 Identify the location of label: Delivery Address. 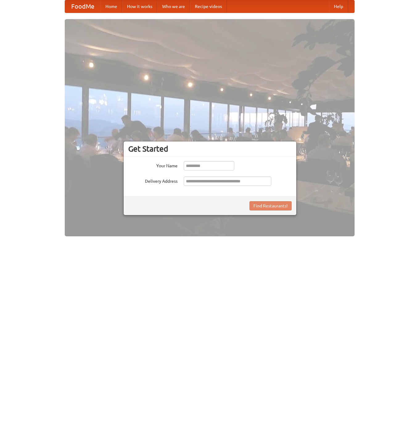
(153, 180).